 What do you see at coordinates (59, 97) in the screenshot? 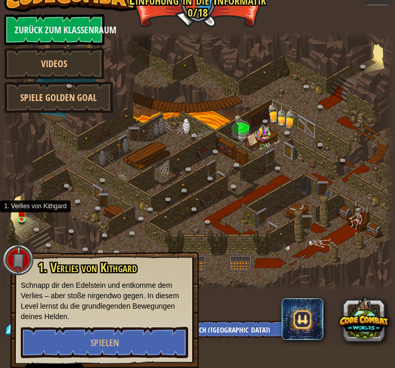
I see `a: Spiele Golden Goal` at bounding box center [59, 97].